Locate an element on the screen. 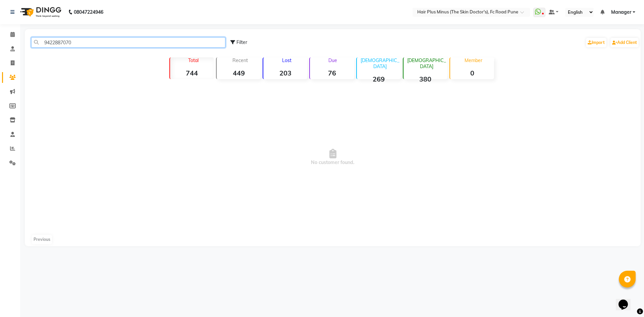 The width and height of the screenshot is (644, 317). strong: 380 is located at coordinates (425, 79).